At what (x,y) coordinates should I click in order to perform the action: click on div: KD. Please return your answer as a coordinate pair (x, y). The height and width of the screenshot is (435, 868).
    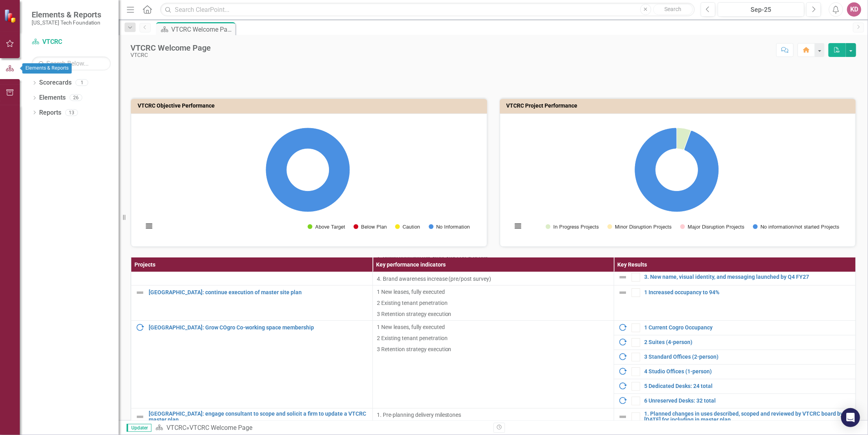
    Looking at the image, I should click on (855, 9).